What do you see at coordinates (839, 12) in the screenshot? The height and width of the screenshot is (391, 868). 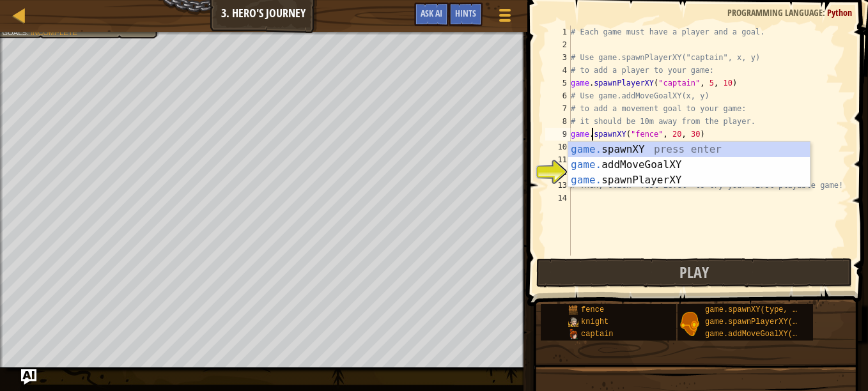 I see `span: Python` at bounding box center [839, 12].